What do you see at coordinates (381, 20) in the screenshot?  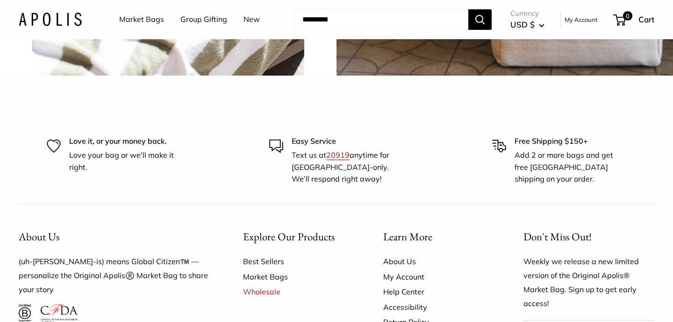 I see `input: Search...` at bounding box center [381, 20].